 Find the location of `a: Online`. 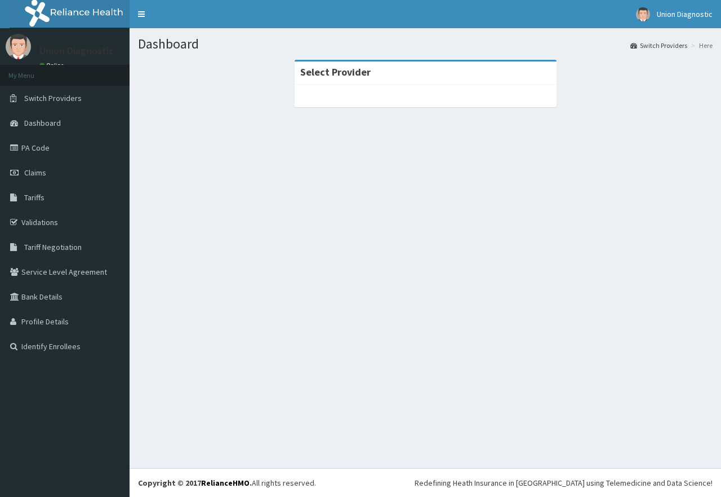

a: Online is located at coordinates (53, 65).